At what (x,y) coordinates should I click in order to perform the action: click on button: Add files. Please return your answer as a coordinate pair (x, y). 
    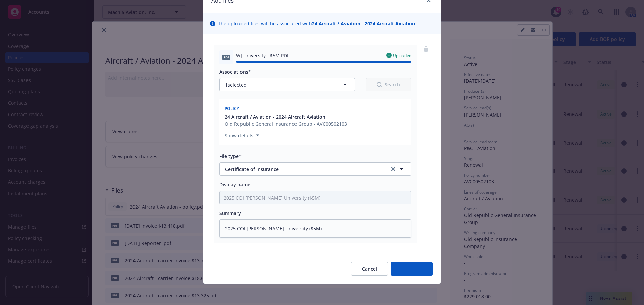
    Looking at the image, I should click on (412, 269).